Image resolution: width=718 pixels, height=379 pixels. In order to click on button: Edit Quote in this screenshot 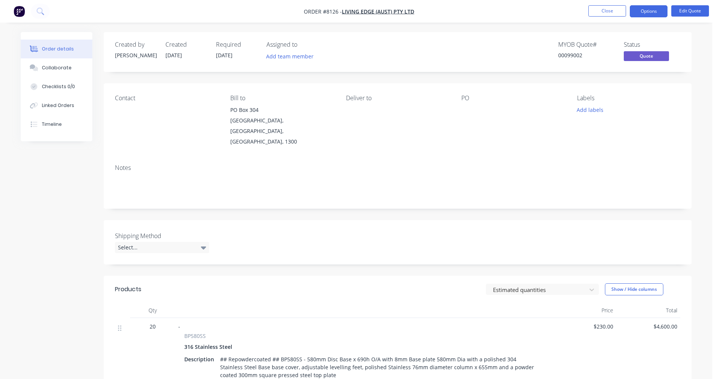, I will do `click(690, 11)`.